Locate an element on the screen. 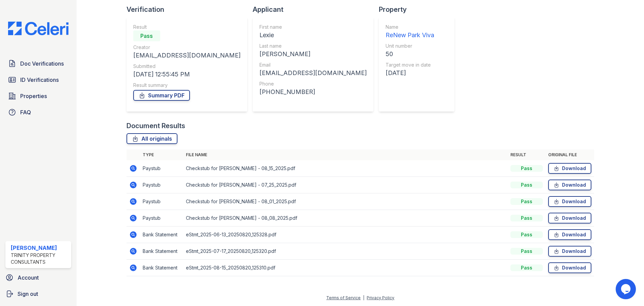  div: Result is located at coordinates (187, 27).